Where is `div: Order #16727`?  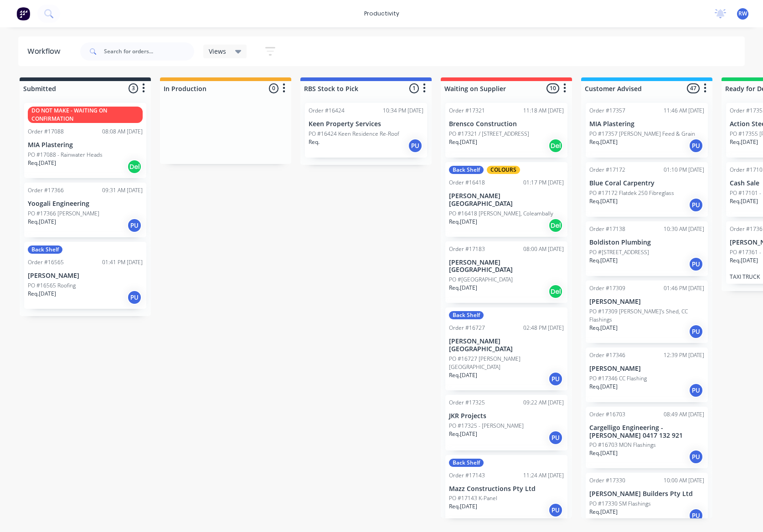
div: Order #16727 is located at coordinates (467, 328).